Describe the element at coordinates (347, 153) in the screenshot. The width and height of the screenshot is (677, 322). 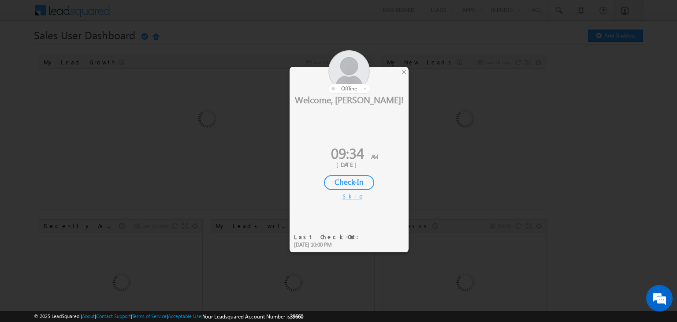
I see `span: 09:34` at that location.